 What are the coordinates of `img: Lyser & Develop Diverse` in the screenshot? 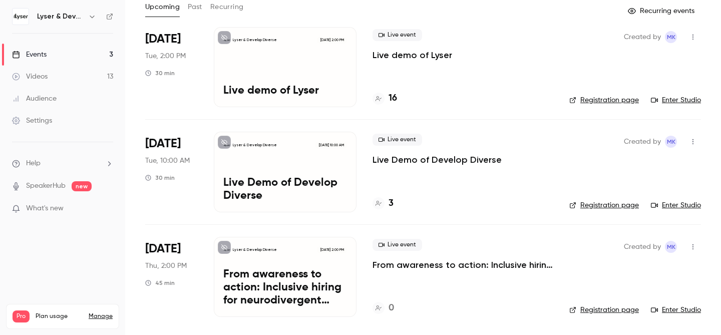 It's located at (21, 17).